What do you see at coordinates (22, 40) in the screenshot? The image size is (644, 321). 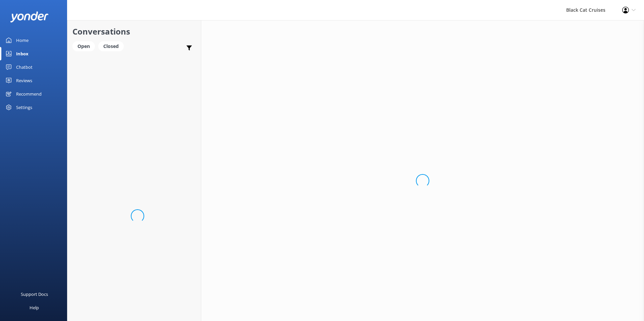 I see `div: Home` at bounding box center [22, 40].